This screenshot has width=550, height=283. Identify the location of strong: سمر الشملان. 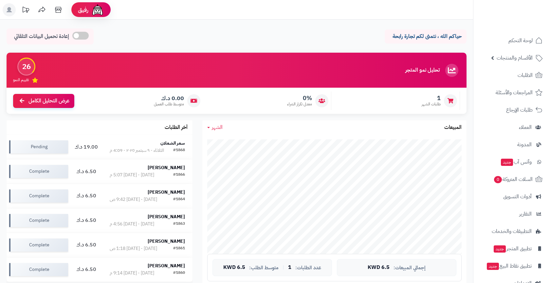
(172, 143).